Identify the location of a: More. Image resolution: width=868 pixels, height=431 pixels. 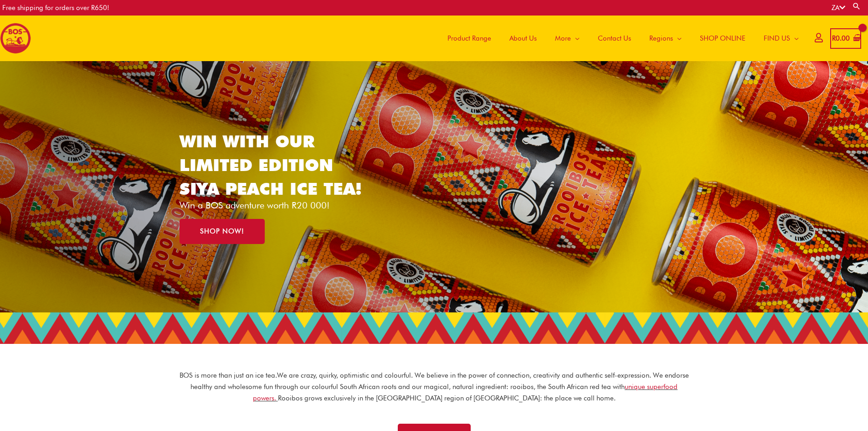
(567, 39).